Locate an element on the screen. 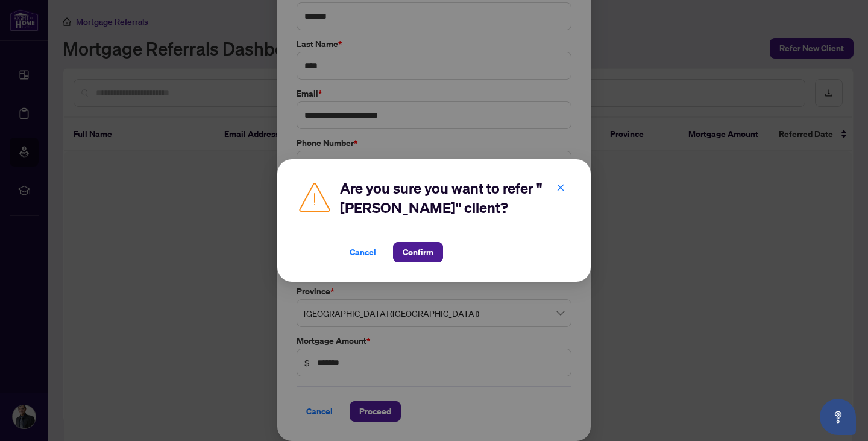 This screenshot has width=868, height=441. span: close is located at coordinates (561, 187).